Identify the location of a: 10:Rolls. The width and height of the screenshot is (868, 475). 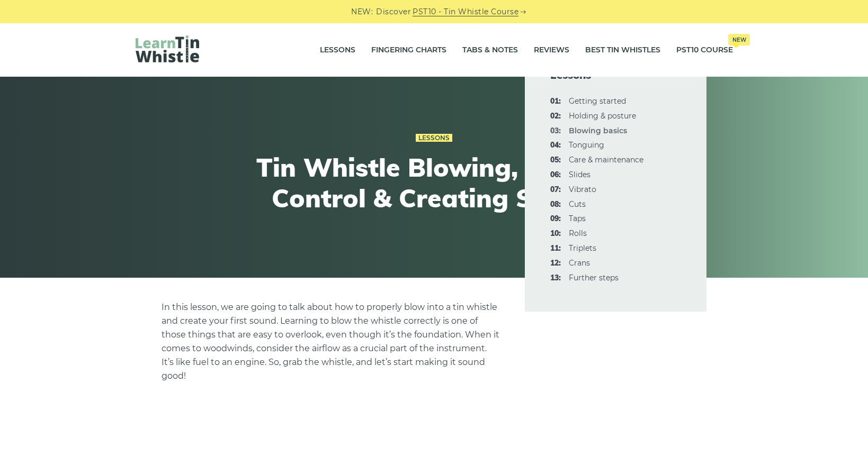
(578, 233).